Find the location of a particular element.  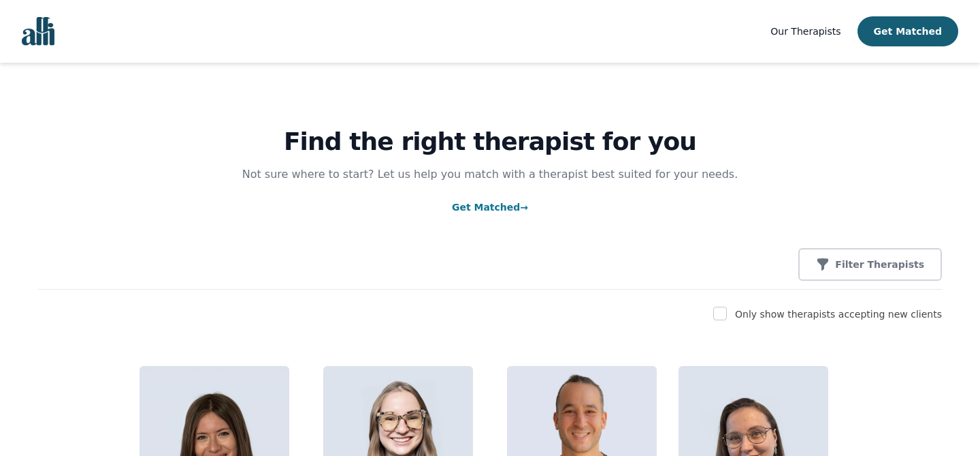

a: Our Therapists is located at coordinates (805, 32).